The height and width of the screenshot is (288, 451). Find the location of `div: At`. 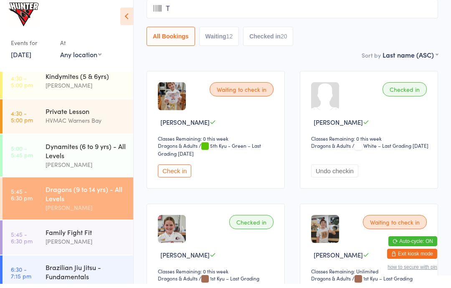

div: At is located at coordinates (81, 47).